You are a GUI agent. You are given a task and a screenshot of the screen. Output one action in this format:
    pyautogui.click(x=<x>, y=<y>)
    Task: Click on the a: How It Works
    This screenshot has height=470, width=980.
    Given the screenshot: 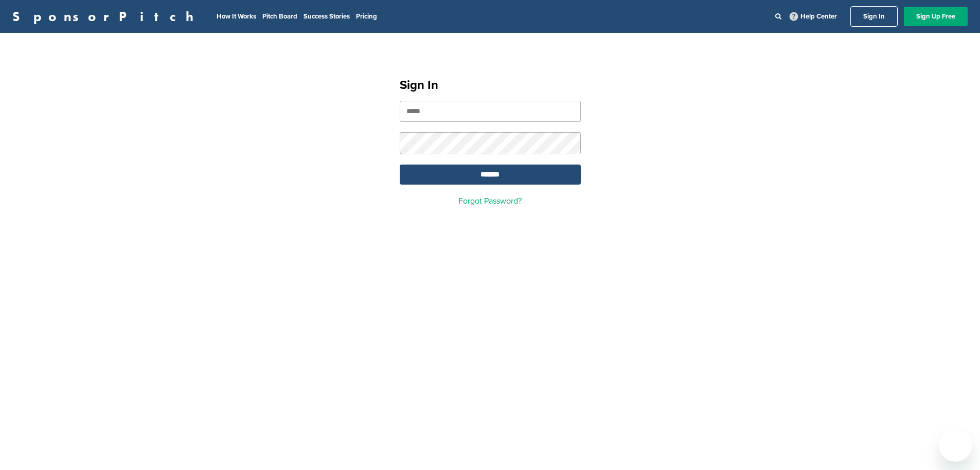 What is the action you would take?
    pyautogui.click(x=236, y=17)
    